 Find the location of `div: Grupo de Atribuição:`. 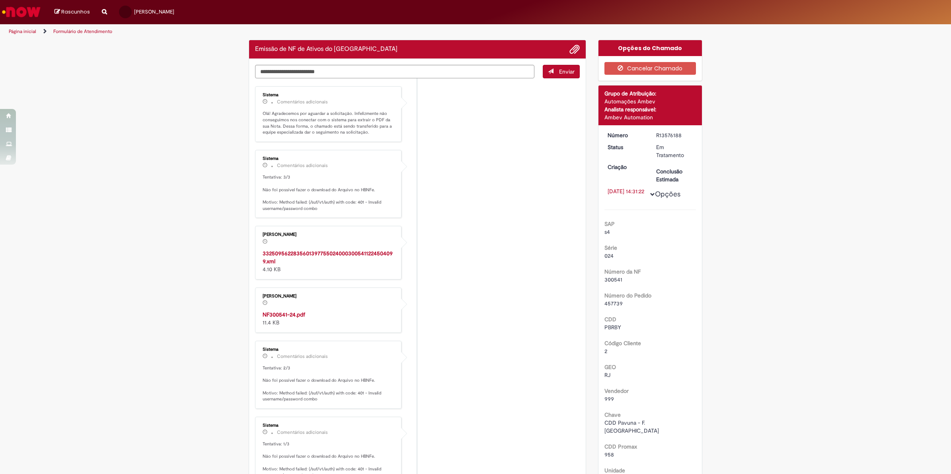

div: Grupo de Atribuição: is located at coordinates (650, 93).